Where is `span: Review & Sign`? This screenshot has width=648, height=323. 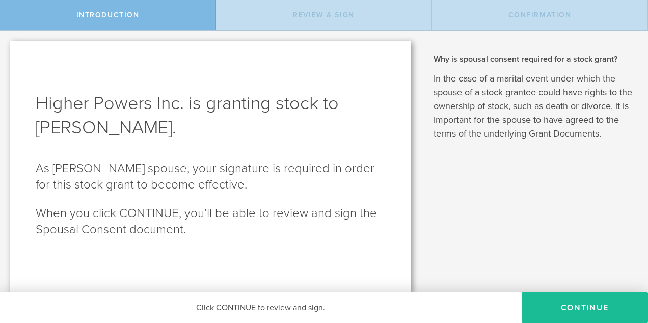
span: Review & Sign is located at coordinates (323, 15).